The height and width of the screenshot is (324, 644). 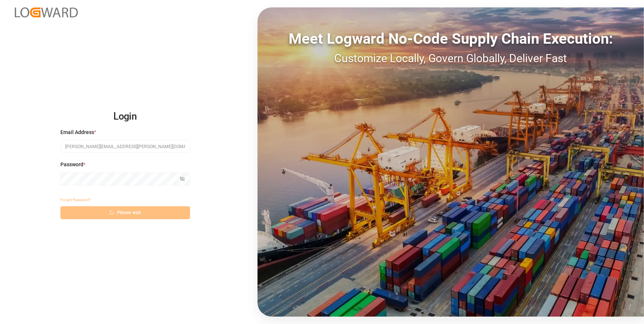 I want to click on img: Logward_new_orange.png, so click(x=46, y=12).